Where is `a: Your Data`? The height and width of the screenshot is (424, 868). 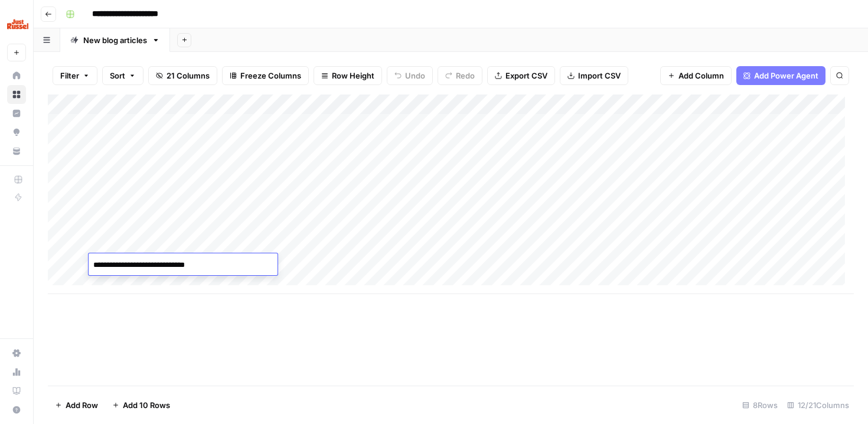
a: Your Data is located at coordinates (16, 151).